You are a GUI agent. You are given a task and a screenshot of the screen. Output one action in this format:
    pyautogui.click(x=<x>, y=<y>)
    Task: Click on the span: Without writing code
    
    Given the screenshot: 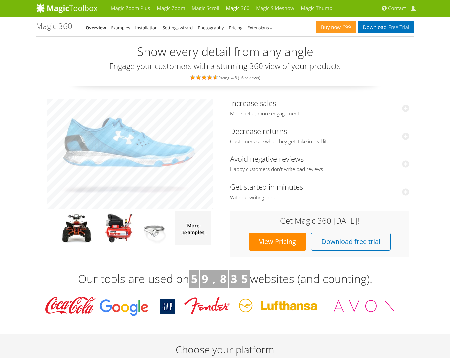 What is the action you would take?
    pyautogui.click(x=320, y=198)
    